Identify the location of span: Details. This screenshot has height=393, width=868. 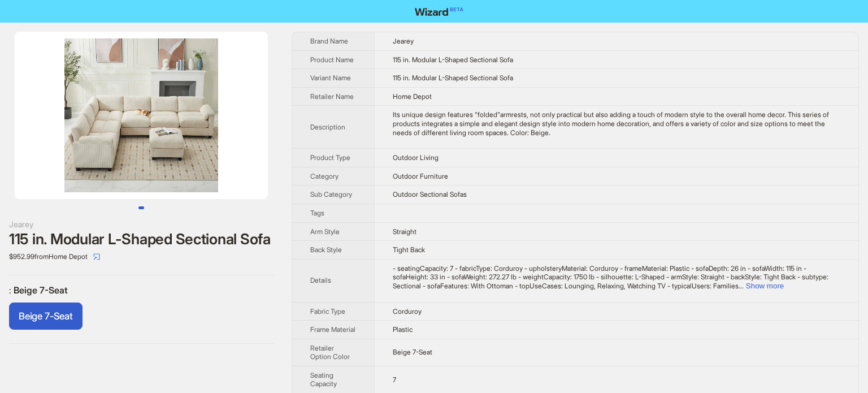
(320, 280).